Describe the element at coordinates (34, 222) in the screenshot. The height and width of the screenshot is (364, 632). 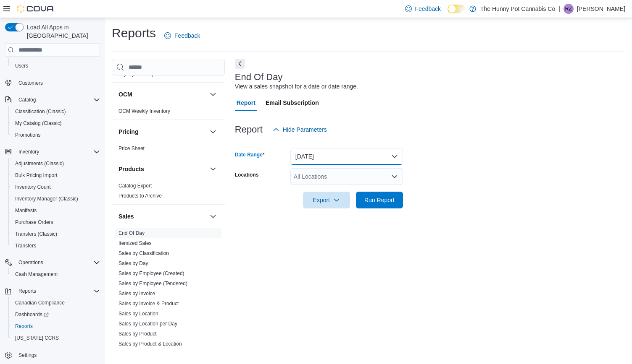
I see `a: Purchase Orders` at that location.